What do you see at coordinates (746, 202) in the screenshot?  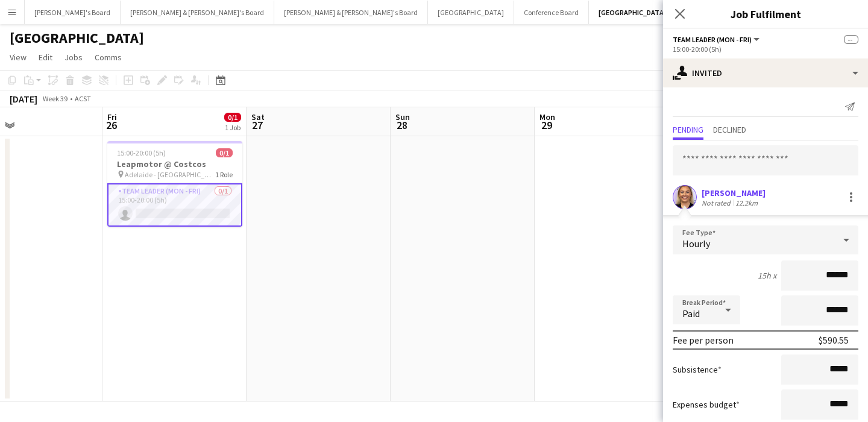 I see `div: 12.2km` at bounding box center [746, 202].